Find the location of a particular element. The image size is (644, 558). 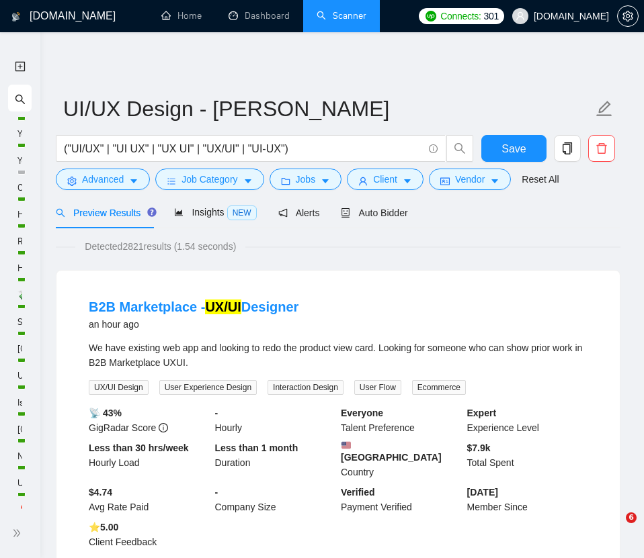

button: setting is located at coordinates (628, 16).